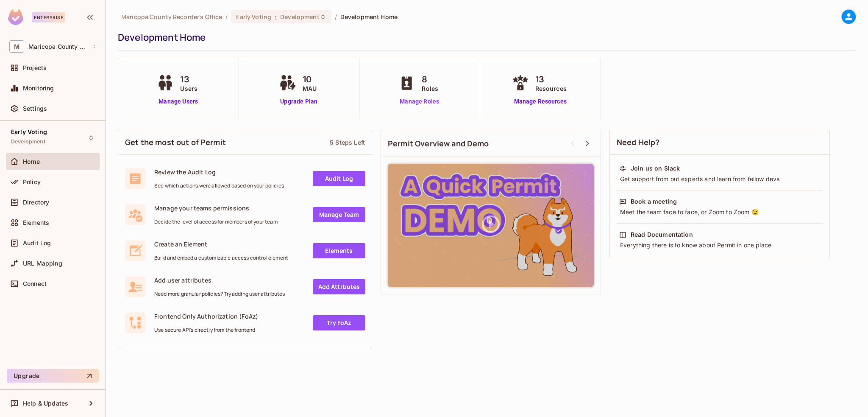  I want to click on span: Monitoring, so click(39, 88).